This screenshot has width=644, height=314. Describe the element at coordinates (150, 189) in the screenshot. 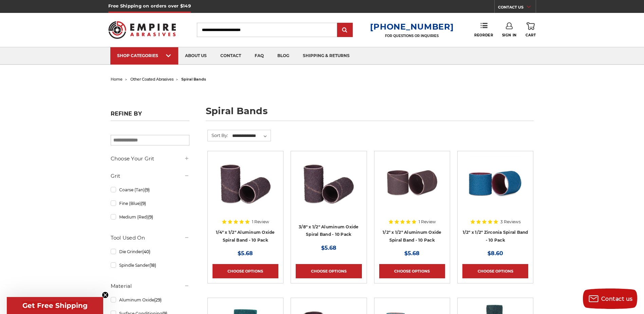

I see `a: Coarse (Tan)` at that location.